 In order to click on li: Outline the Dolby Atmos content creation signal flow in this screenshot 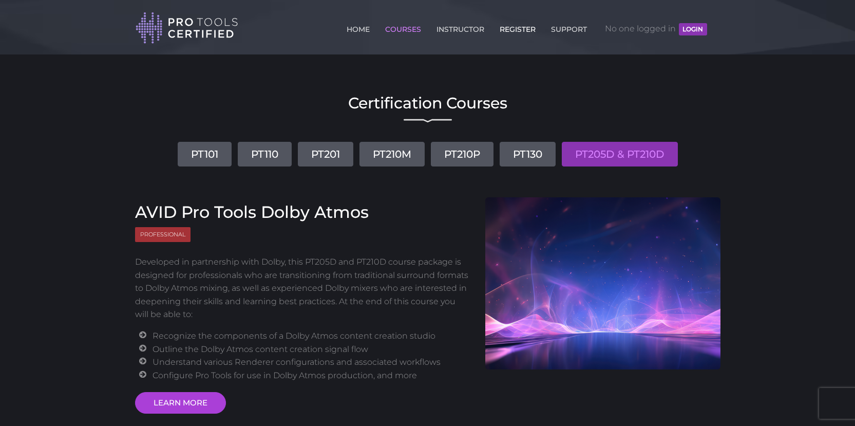, I will do `click(311, 349)`.